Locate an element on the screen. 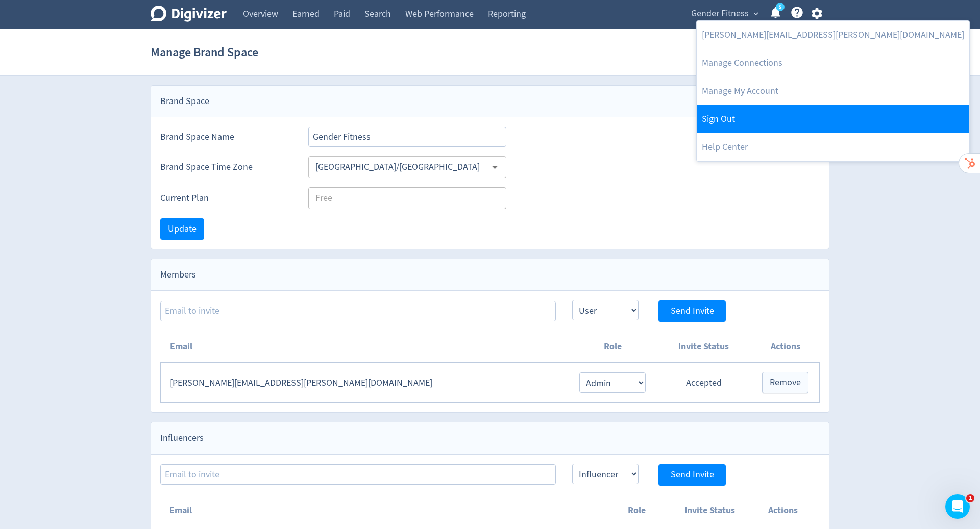 Image resolution: width=980 pixels, height=529 pixels. a: Help Center is located at coordinates (833, 147).